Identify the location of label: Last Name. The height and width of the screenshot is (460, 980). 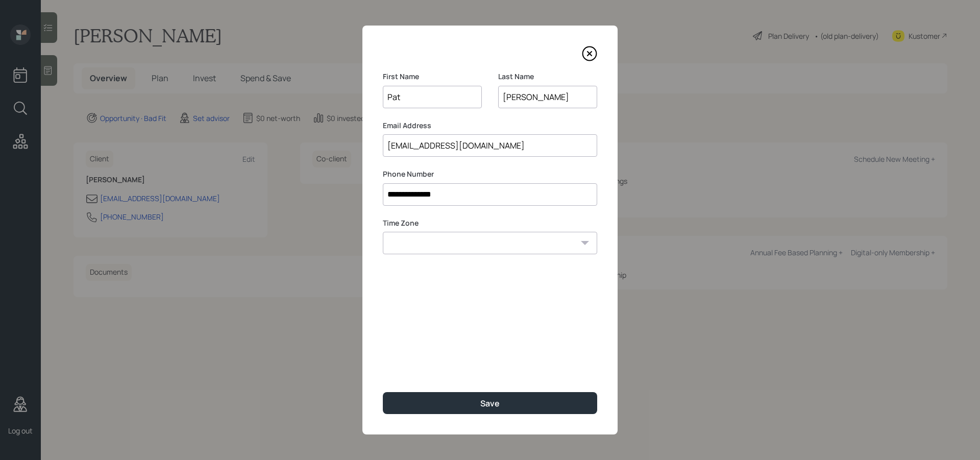
(548, 76).